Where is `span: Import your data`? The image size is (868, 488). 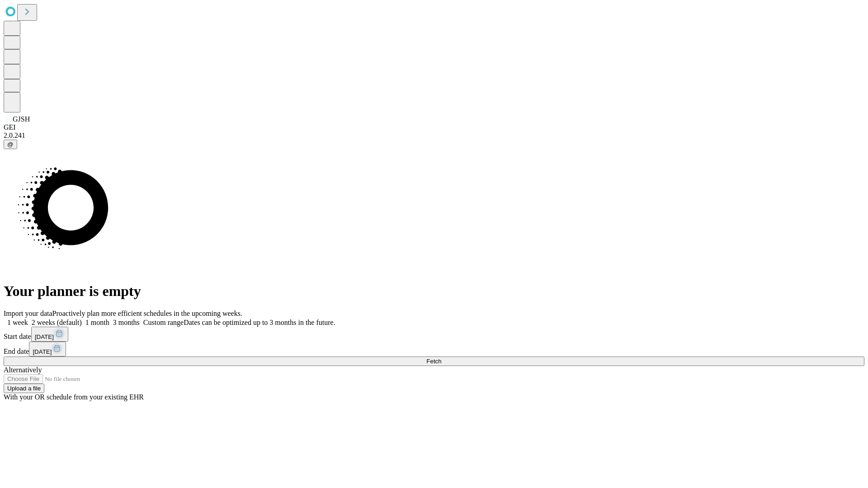 span: Import your data is located at coordinates (28, 313).